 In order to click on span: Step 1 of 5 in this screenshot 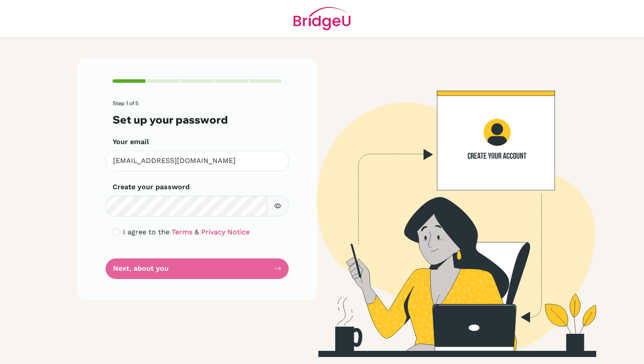, I will do `click(125, 103)`.